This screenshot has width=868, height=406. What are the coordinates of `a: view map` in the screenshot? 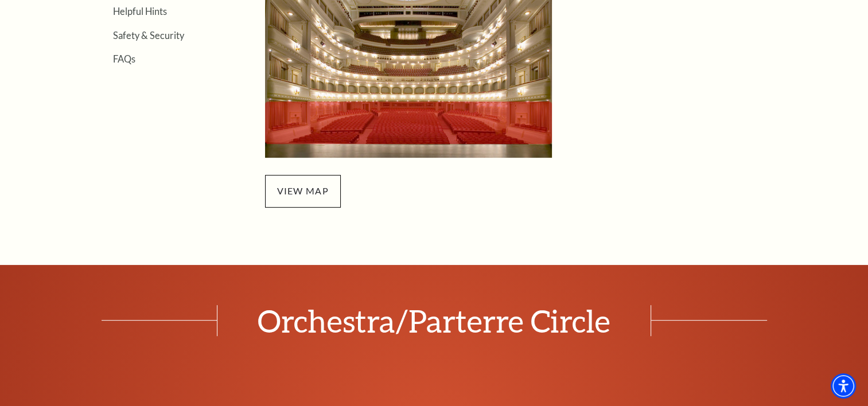 It's located at (303, 190).